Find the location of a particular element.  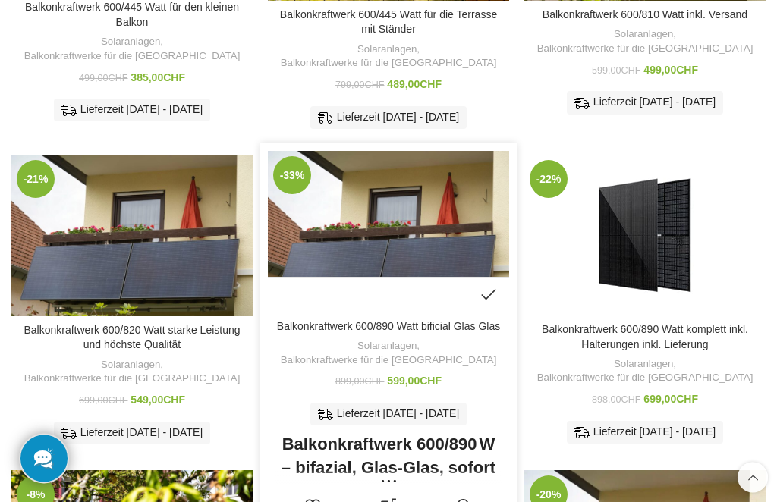

bdi: 489,00 is located at coordinates (414, 85).